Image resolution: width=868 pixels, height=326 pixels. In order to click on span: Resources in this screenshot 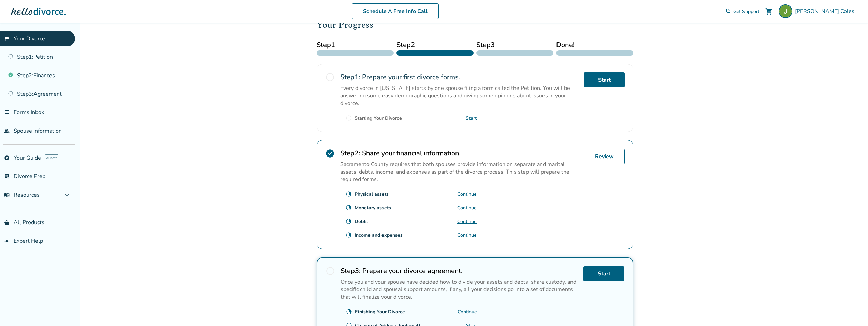, I will do `click(22, 195)`.